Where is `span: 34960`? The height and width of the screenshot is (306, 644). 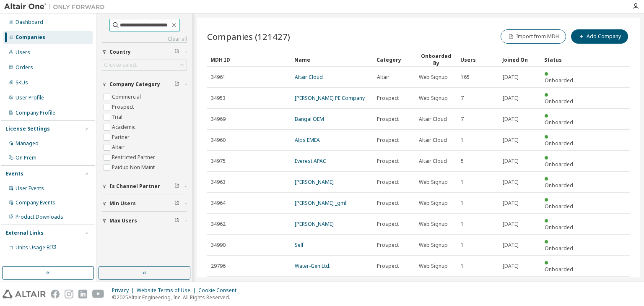 span: 34960 is located at coordinates (218, 140).